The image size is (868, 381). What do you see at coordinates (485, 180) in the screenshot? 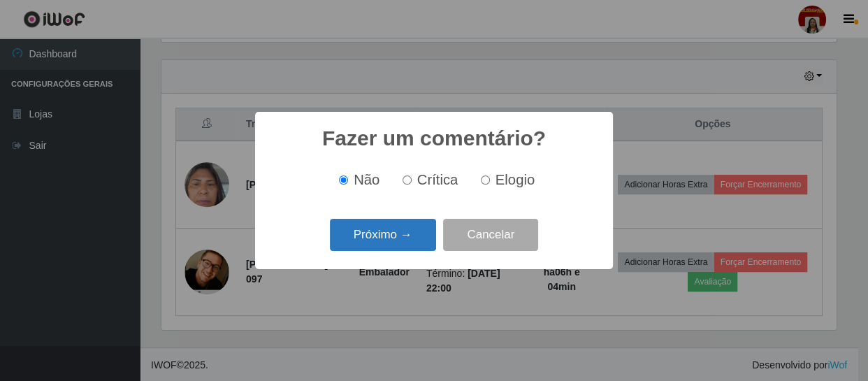
I see `input: Elogio` at bounding box center [485, 180].